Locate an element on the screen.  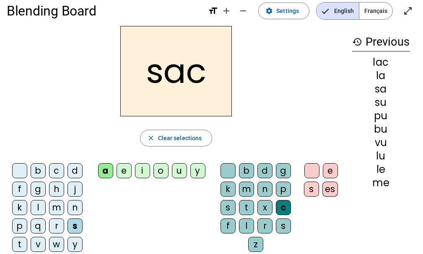
mat-icon: close is located at coordinates (151, 138).